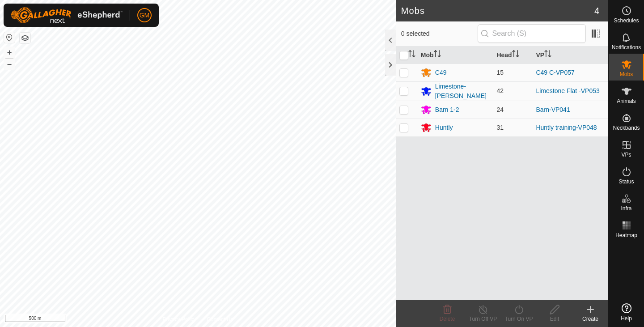 The image size is (644, 327). What do you see at coordinates (519, 319) in the screenshot?
I see `div: Turn On VP` at bounding box center [519, 319].